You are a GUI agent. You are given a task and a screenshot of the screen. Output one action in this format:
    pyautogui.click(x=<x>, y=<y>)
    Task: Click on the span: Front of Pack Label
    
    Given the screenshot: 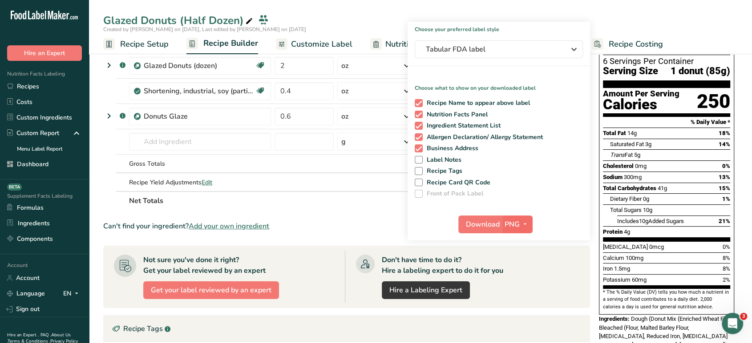 What is the action you would take?
    pyautogui.click(x=453, y=194)
    